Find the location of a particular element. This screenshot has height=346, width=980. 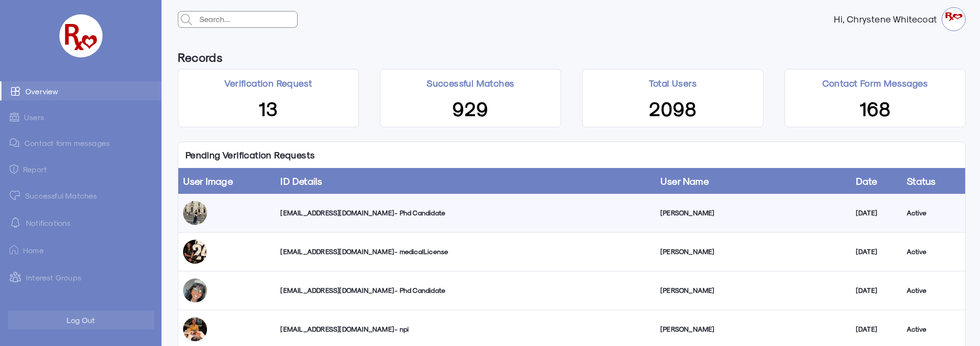

img: admin-search.svg is located at coordinates (187, 19).